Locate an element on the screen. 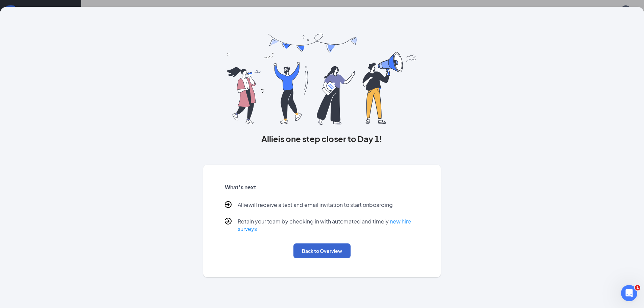 This screenshot has height=308, width=644. p: Allie will receive a text and email invitation to start onboarding is located at coordinates (315, 205).